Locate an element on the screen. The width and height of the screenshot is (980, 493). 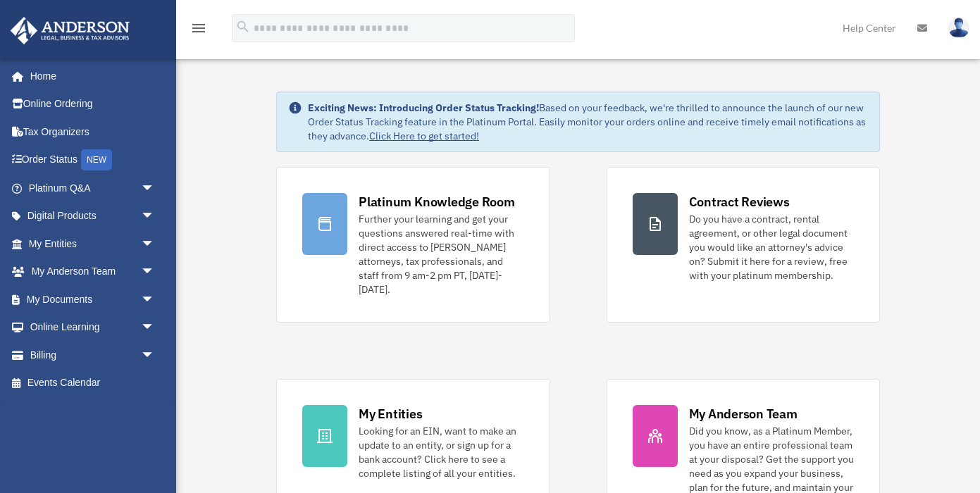
div: Do you have a contract, rental agreement, or other legal document you would like an attorney's ad... is located at coordinates (772, 247).